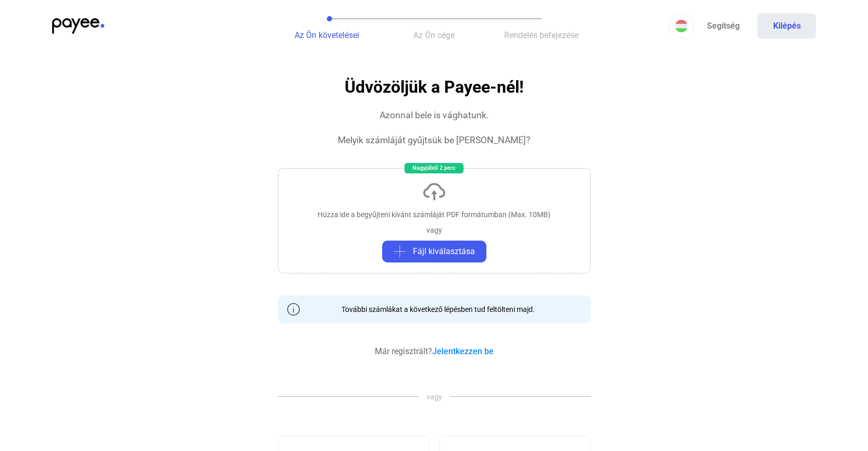 Image resolution: width=868 pixels, height=451 pixels. What do you see at coordinates (542, 35) in the screenshot?
I see `span: Rendelés befejezése` at bounding box center [542, 35].